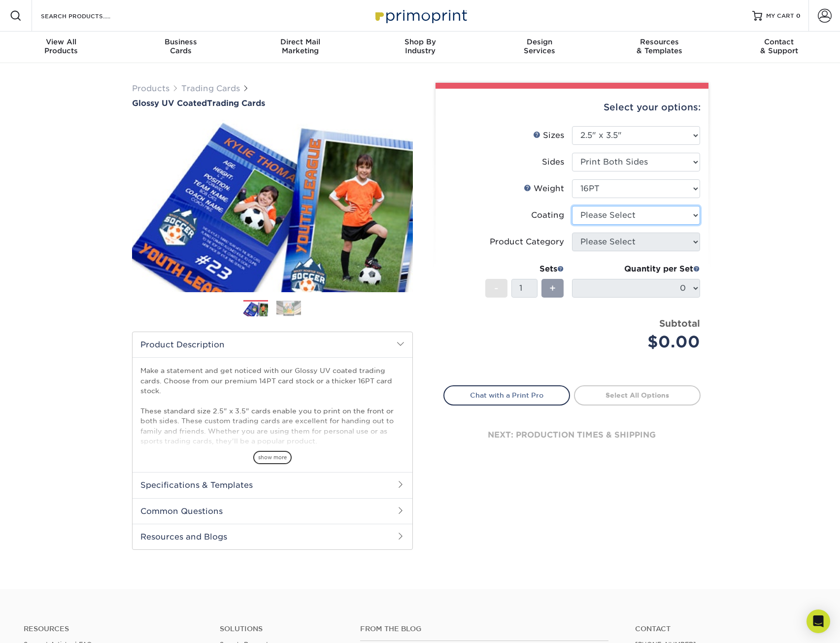  Describe the element at coordinates (548, 136) in the screenshot. I see `div: Sizes` at that location.